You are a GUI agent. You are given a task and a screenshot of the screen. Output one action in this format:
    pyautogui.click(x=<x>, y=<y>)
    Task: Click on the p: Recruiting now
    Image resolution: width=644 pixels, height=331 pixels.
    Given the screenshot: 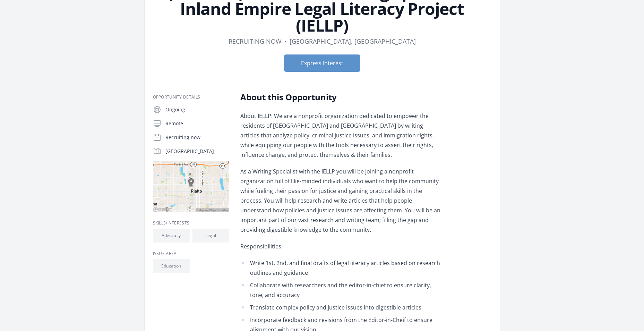 What is the action you would take?
    pyautogui.click(x=197, y=137)
    